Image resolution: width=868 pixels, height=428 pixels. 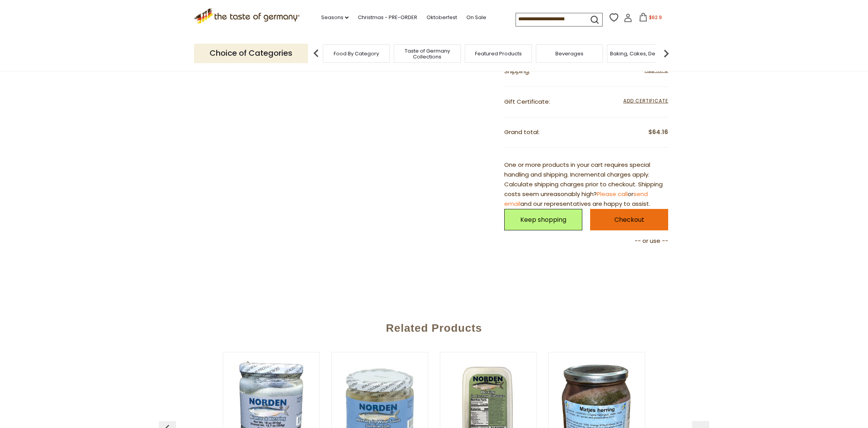 What do you see at coordinates (522, 132) in the screenshot?
I see `span: Grand total:` at bounding box center [522, 132].